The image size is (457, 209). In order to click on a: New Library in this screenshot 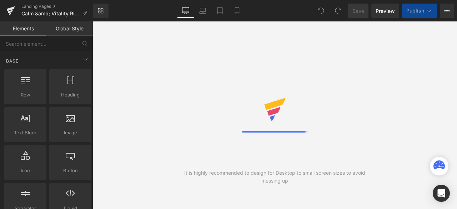, I will do `click(101, 11)`.